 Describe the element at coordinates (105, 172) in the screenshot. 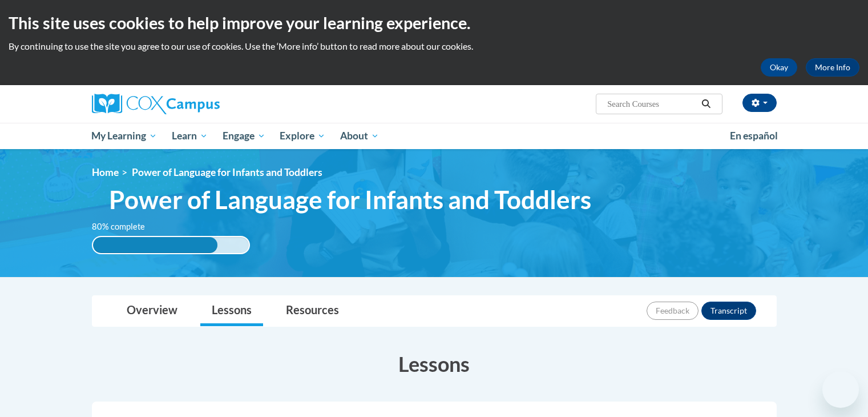

I see `a: Home` at that location.